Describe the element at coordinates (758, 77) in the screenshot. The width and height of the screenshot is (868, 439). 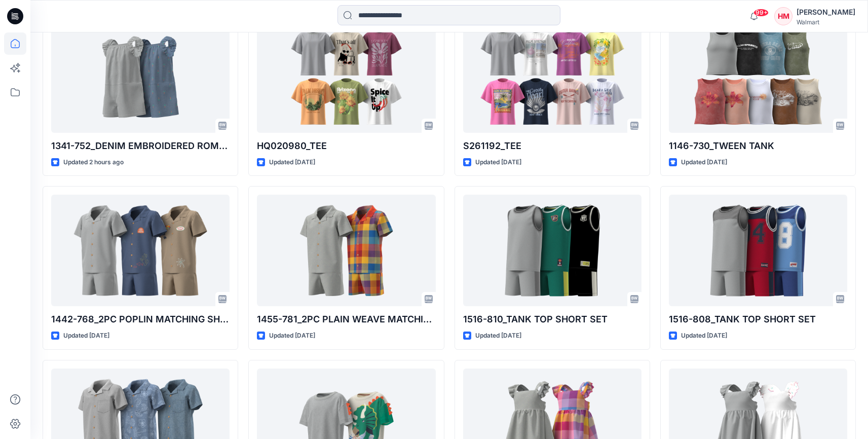
I see `a: 1146-730_TWEEN TANK` at that location.